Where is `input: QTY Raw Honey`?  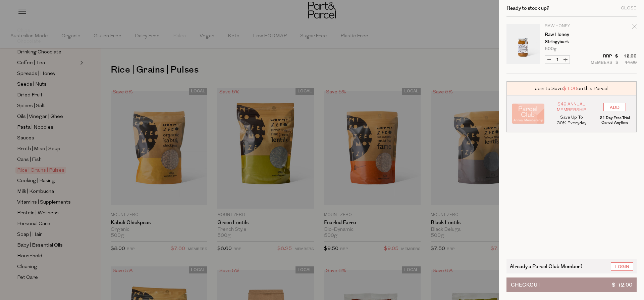 input: QTY Raw Honey is located at coordinates (557, 59).